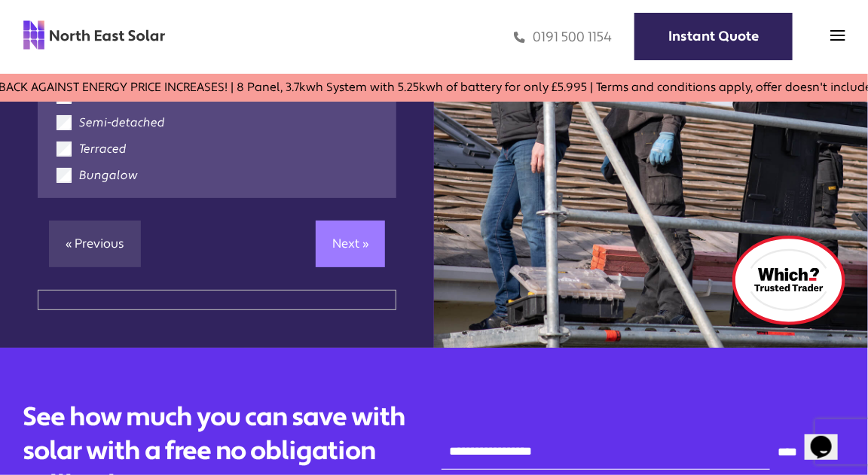 This screenshot has height=475, width=868. Describe the element at coordinates (102, 149) in the screenshot. I see `label: Terraced` at that location.